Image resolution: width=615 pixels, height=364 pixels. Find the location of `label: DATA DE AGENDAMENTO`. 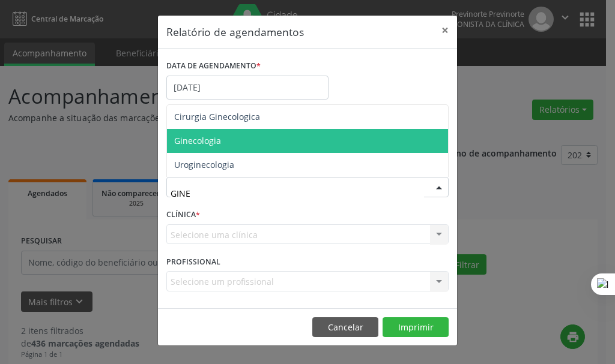

label: DATA DE AGENDAMENTO is located at coordinates (213, 66).